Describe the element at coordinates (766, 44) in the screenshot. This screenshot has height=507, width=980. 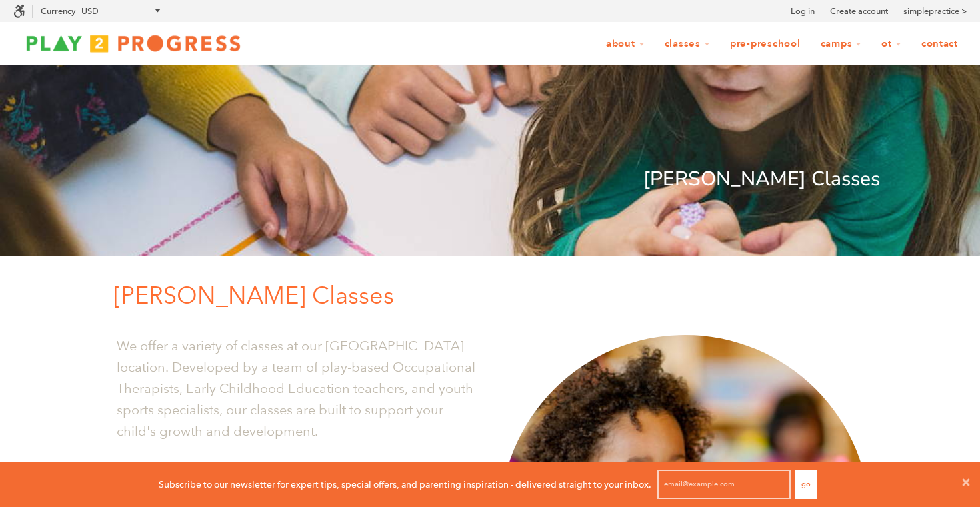
I see `a: Pre-Preschool` at that location.